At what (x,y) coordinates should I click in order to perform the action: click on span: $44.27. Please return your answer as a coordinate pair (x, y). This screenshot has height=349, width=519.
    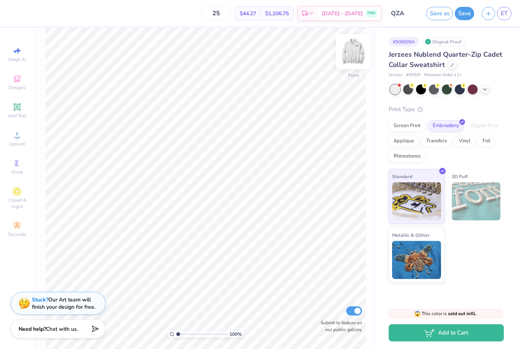
    Looking at the image, I should click on (248, 13).